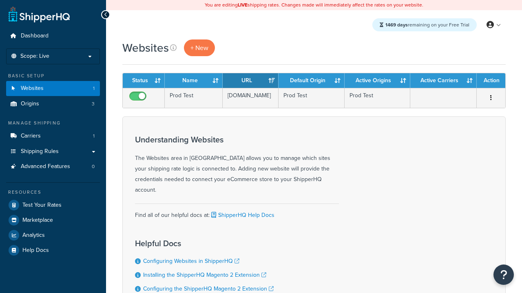 The image size is (522, 293). What do you see at coordinates (443, 81) in the screenshot?
I see `th: Active Carriers: activate to sort column ascending` at bounding box center [443, 81].